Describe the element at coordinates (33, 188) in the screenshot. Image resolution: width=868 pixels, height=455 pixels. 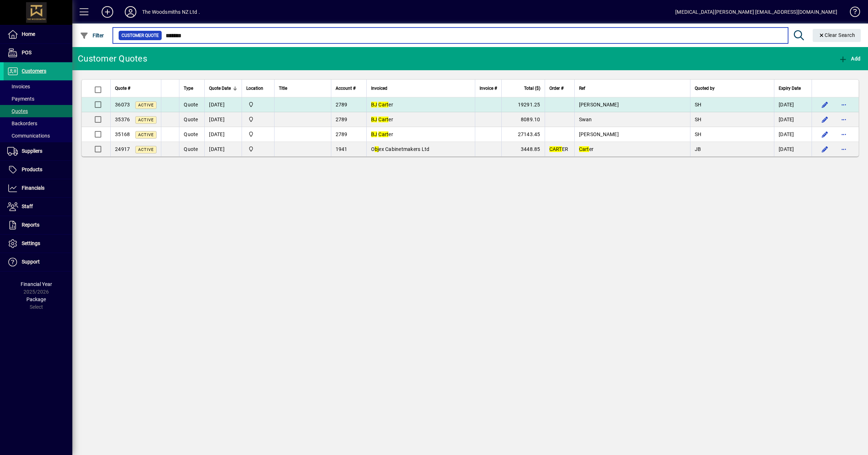
I see `span: Financials` at that location.